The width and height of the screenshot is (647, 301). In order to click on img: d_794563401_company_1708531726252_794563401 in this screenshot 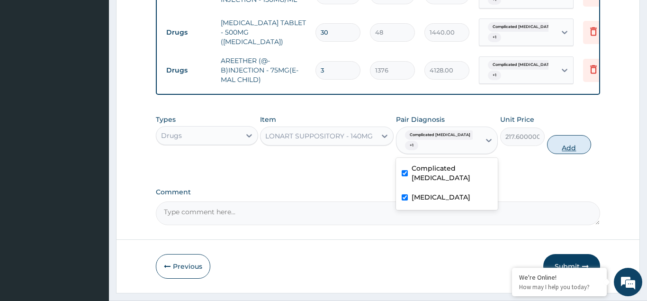, I will do `click(28, 59)`.